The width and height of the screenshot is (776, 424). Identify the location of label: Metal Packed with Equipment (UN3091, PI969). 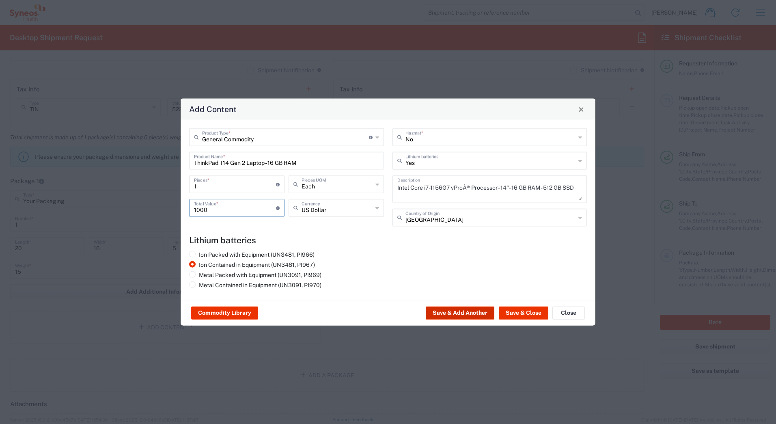
(255, 275).